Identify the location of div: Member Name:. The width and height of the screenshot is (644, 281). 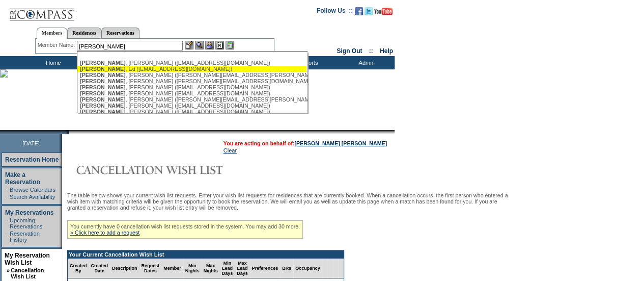
(57, 45).